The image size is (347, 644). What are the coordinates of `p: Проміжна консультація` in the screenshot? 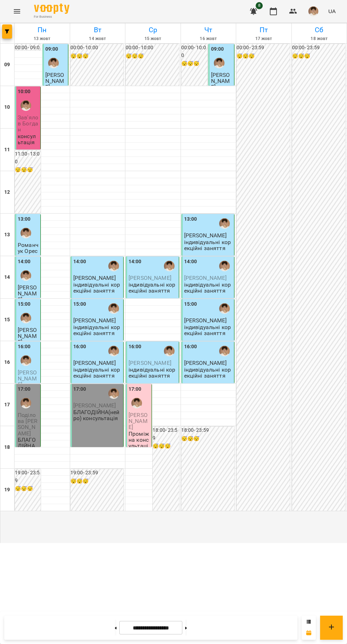 It's located at (139, 443).